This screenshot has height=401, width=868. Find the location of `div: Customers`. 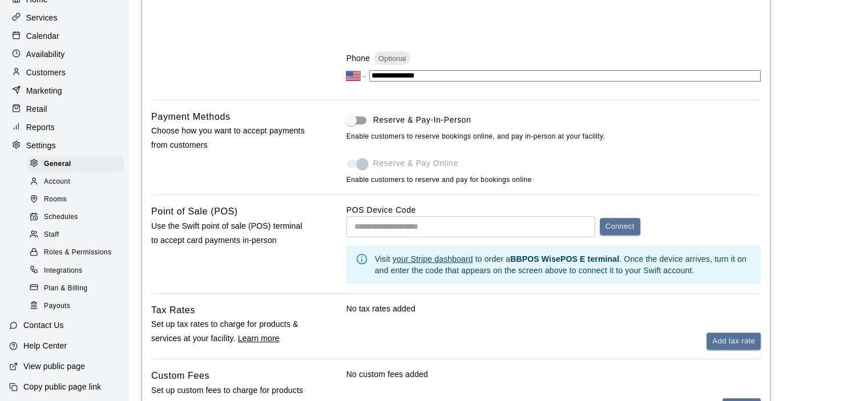

div: Customers is located at coordinates (64, 72).